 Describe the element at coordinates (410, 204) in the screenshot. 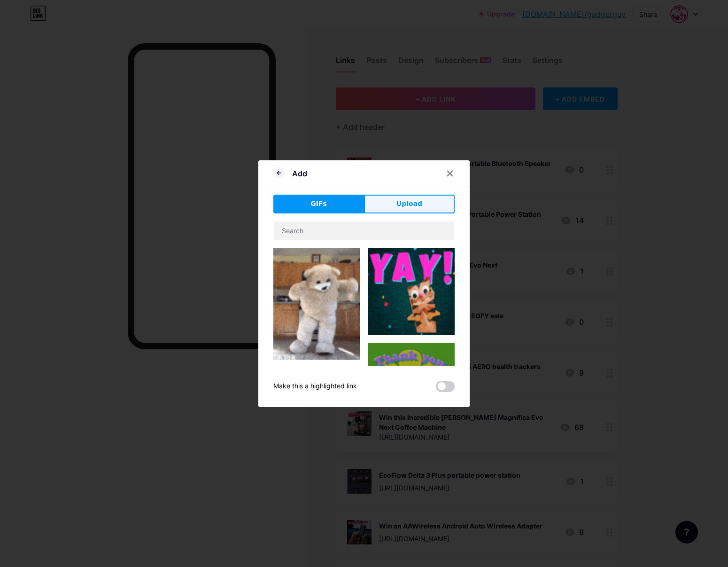

I see `button: Upload` at that location.